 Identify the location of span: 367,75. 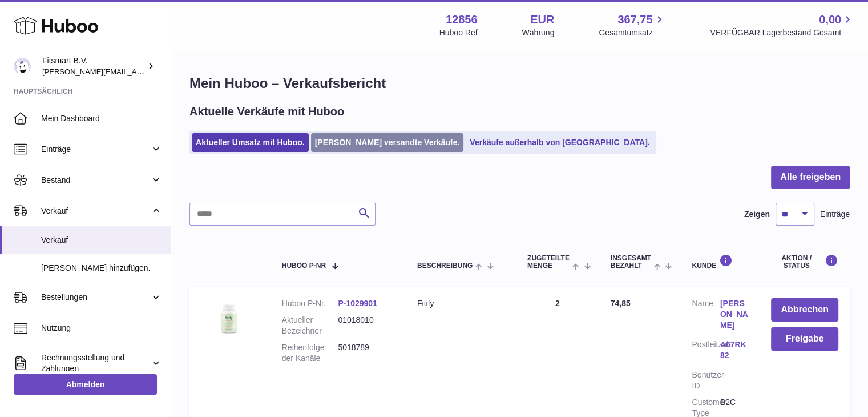
(635, 19).